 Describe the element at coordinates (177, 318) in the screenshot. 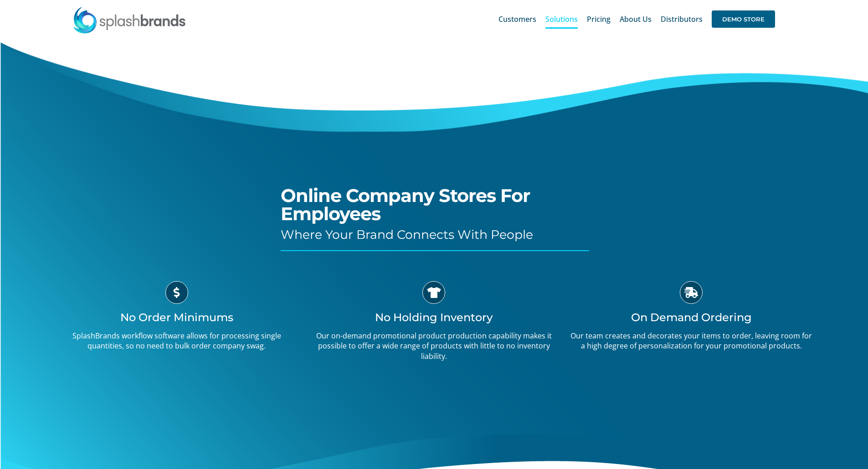

I see `h3: No Order Minimums` at that location.